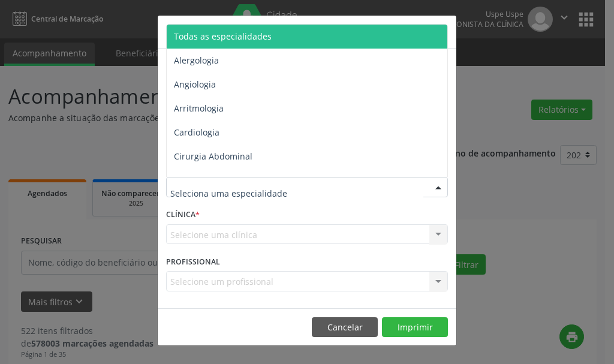 This screenshot has height=364, width=614. I want to click on span: Cardiologia, so click(197, 132).